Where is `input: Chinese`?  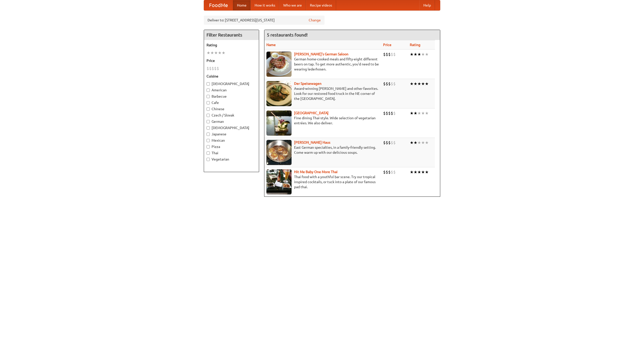
input: Chinese is located at coordinates (208, 109).